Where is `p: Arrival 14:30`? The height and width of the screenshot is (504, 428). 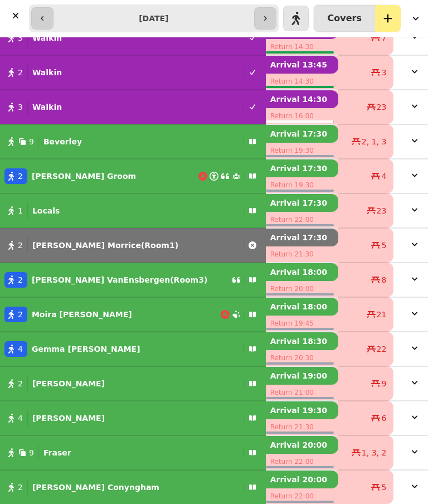
p: Arrival 14:30 is located at coordinates (302, 99).